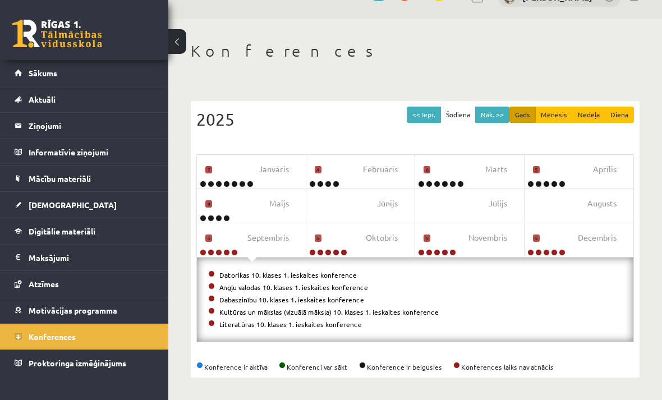 The width and height of the screenshot is (662, 400). What do you see at coordinates (588, 114) in the screenshot?
I see `button: Nedēļa` at bounding box center [588, 114].